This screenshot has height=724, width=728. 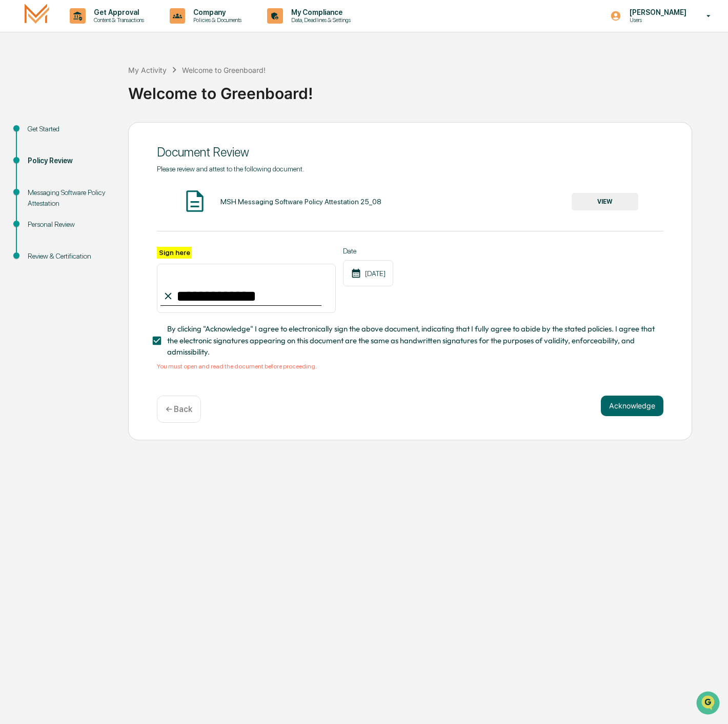 I want to click on div: Document Review, so click(x=411, y=152).